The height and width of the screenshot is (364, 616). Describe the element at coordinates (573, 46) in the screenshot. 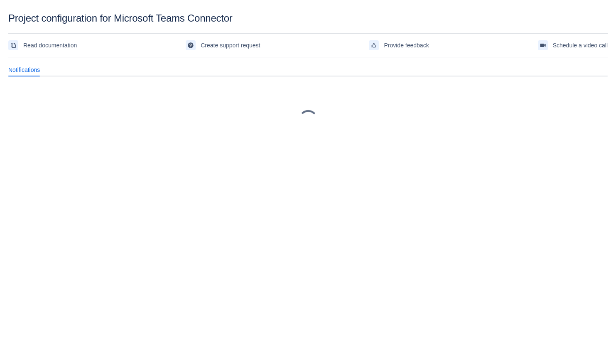

I see `a: Schedule a video call` at that location.